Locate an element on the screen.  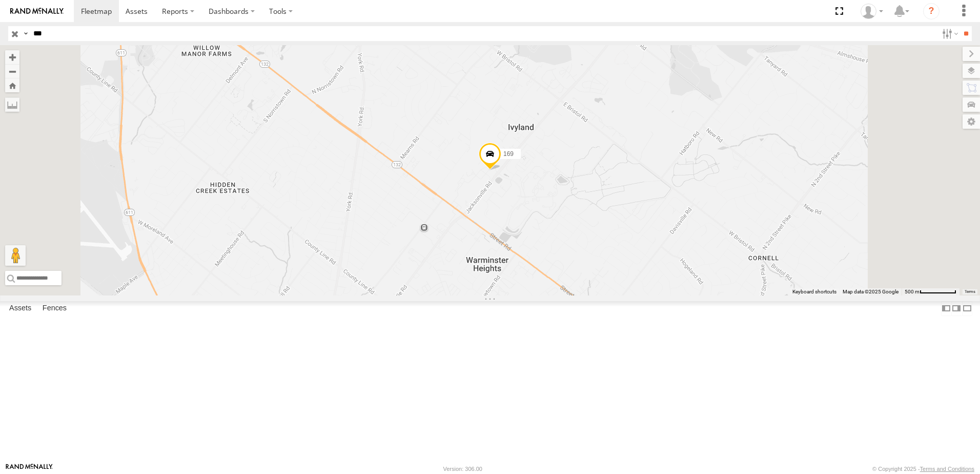
label: Map Settings is located at coordinates (971, 122).